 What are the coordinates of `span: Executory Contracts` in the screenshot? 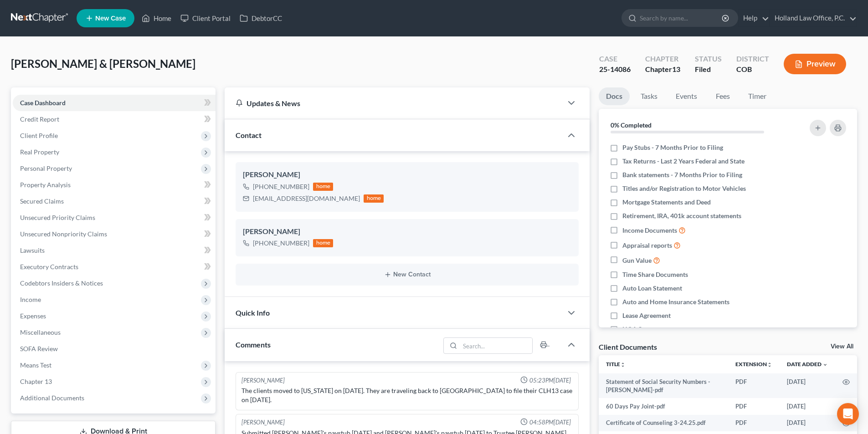 It's located at (50, 267).